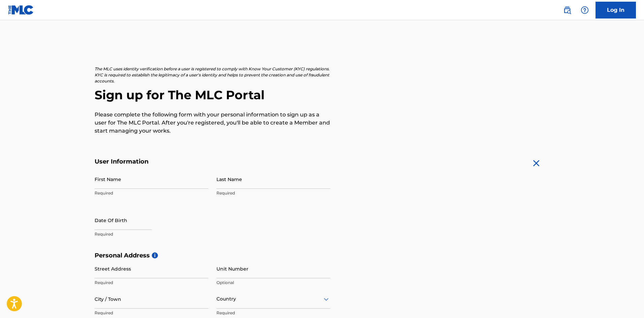 The image size is (644, 318). I want to click on span: i, so click(155, 255).